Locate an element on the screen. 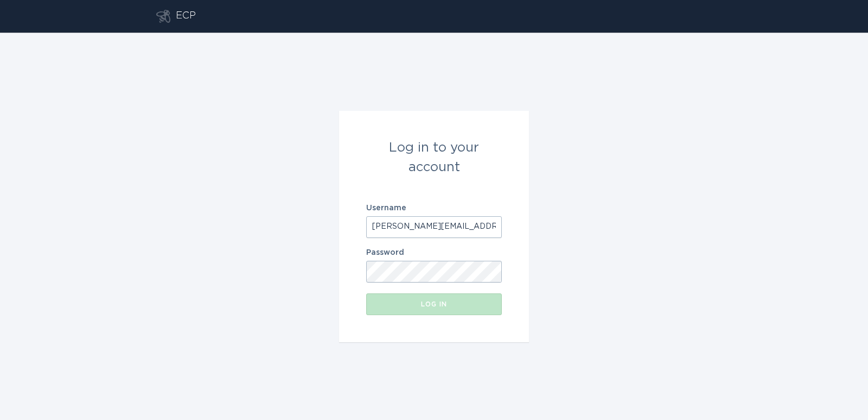 This screenshot has width=868, height=420. div: Log in to your account is located at coordinates (434, 158).